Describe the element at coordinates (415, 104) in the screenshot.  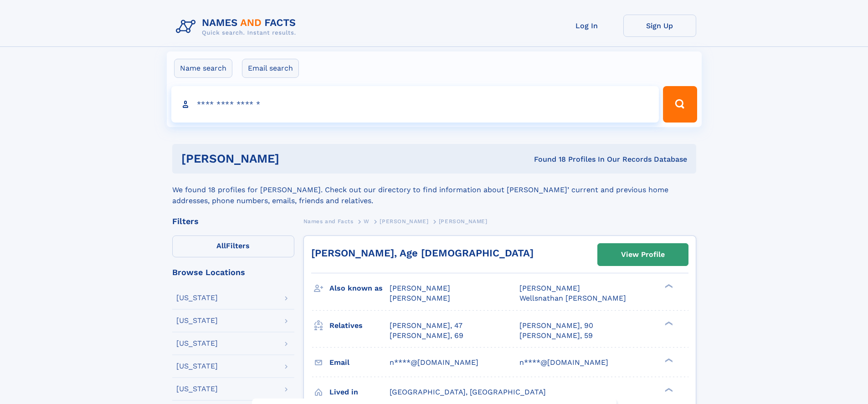
I see `input: search input` at that location.